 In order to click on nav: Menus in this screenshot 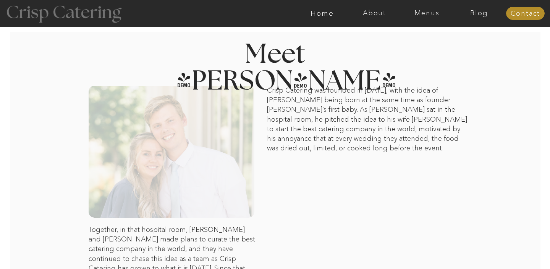, I will do `click(427, 13)`.